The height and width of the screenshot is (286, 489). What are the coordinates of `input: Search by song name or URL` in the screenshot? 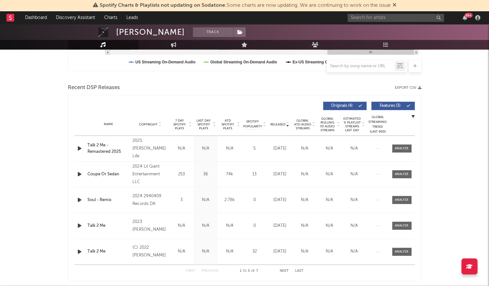 It's located at (361, 66).